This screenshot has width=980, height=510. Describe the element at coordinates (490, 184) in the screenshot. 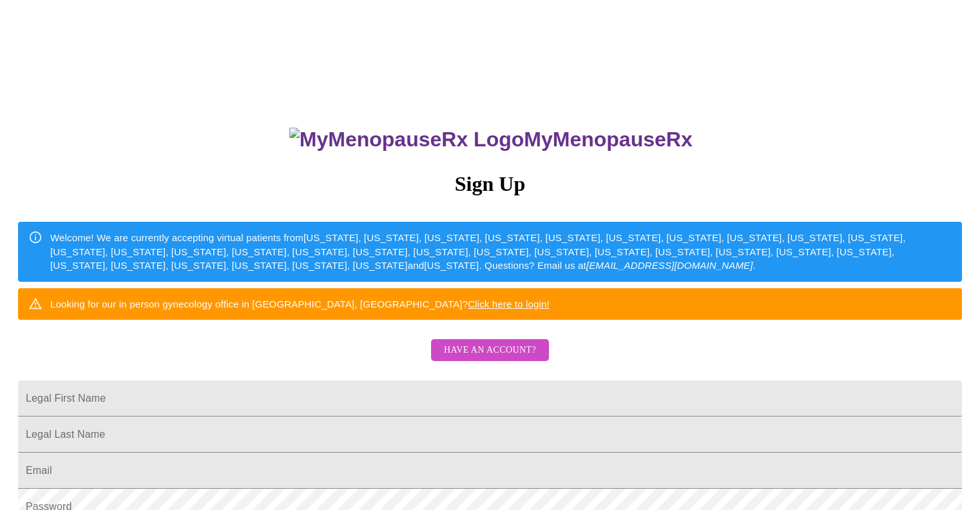

I see `h3: Sign Up` at that location.